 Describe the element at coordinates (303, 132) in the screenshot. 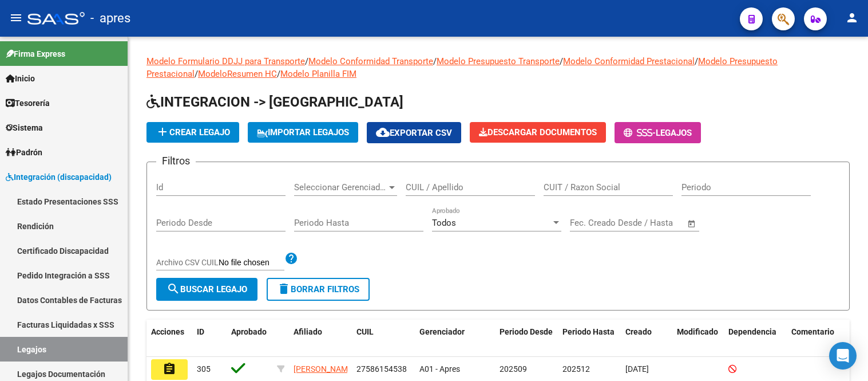

I see `span: IMPORTAR LEGAJOS` at that location.